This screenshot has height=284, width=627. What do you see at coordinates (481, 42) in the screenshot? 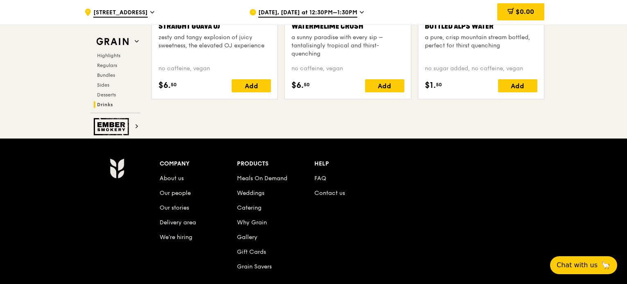
I see `div: a pure, crisp mountain stream bottled, perfect for thirst quenching` at bounding box center [481, 42].